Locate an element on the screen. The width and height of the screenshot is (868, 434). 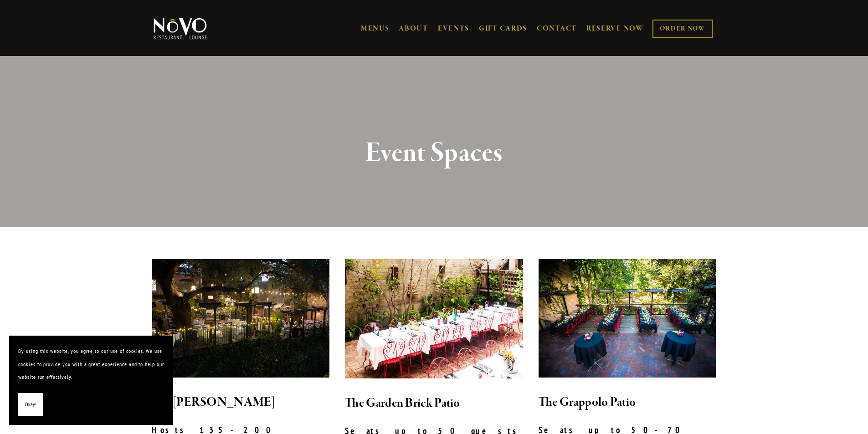
span: Okay! is located at coordinates (30, 404).